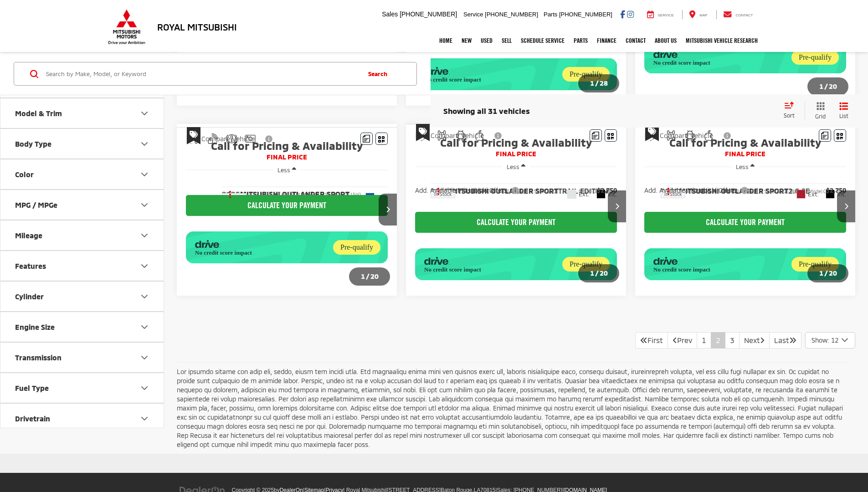 Image resolution: width=868 pixels, height=492 pixels. What do you see at coordinates (698, 15) in the screenshot?
I see `a: Map` at bounding box center [698, 15].